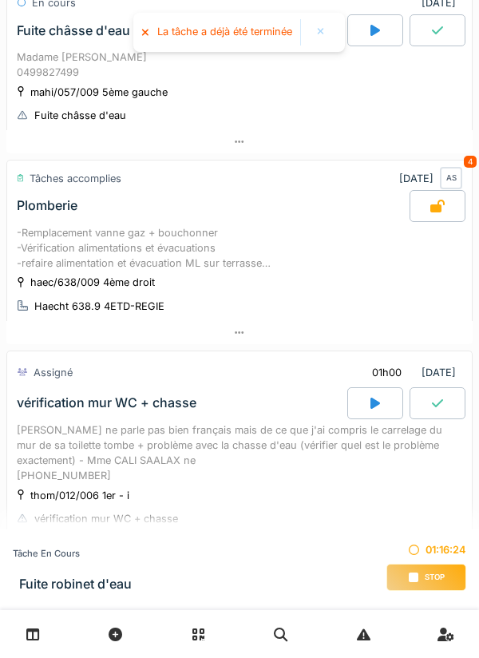 This screenshot has height=658, width=479. What do you see at coordinates (99, 92) in the screenshot?
I see `div: mahi/057/009 5ème gauche` at bounding box center [99, 92].